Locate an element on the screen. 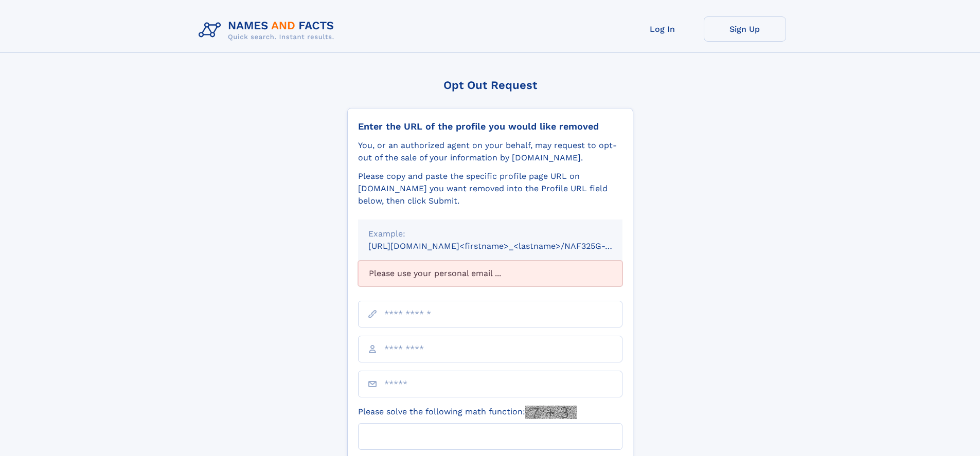 This screenshot has width=980, height=456. img: Logo Names and Facts is located at coordinates (269, 30).